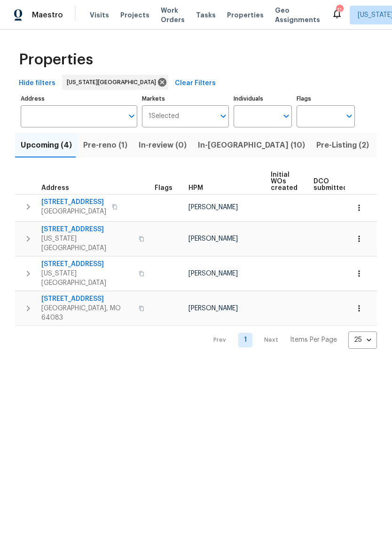 This screenshot has width=392, height=550. I want to click on a: Goto page 1, so click(245, 340).